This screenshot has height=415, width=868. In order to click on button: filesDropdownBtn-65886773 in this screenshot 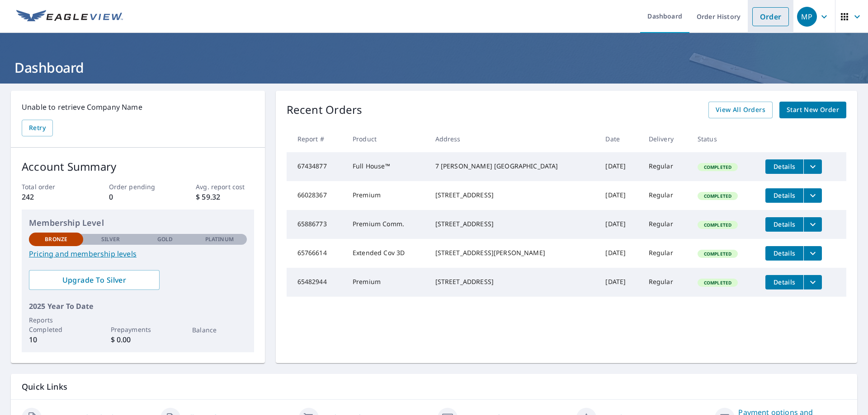, I will do `click(812, 224)`.